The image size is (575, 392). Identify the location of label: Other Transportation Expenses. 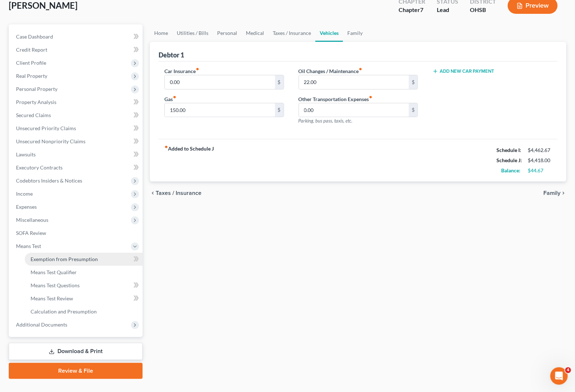
(336, 99).